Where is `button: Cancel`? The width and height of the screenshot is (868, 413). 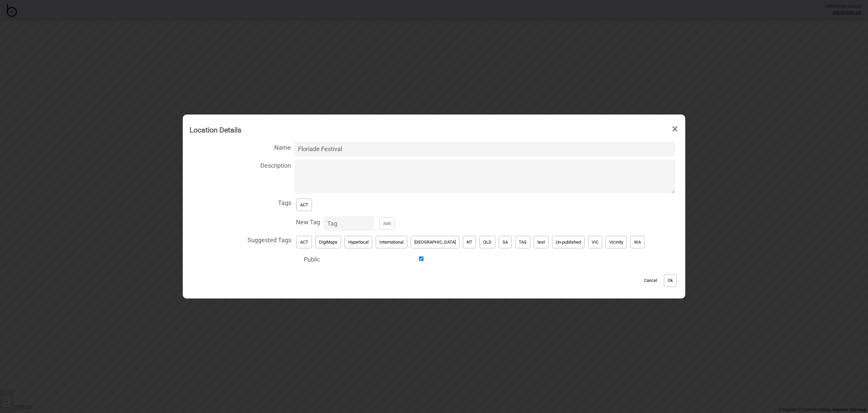 button: Cancel is located at coordinates (650, 280).